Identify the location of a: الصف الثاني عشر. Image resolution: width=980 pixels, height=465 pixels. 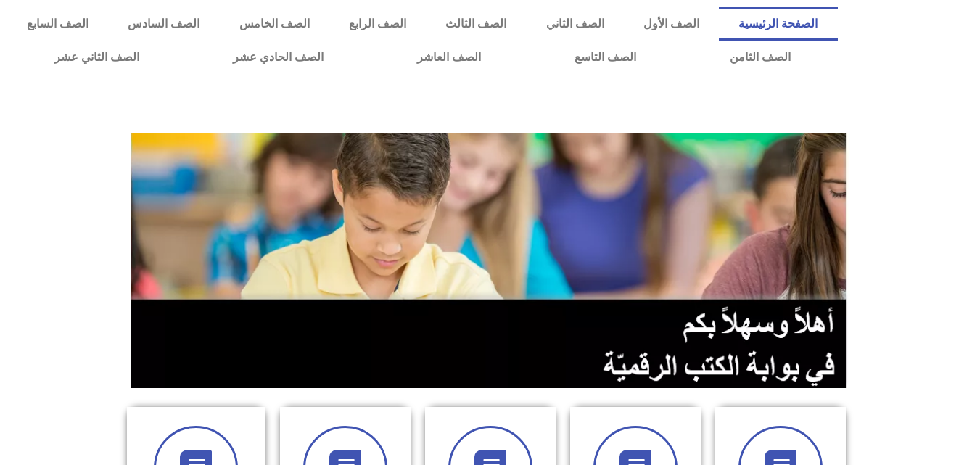
(96, 57).